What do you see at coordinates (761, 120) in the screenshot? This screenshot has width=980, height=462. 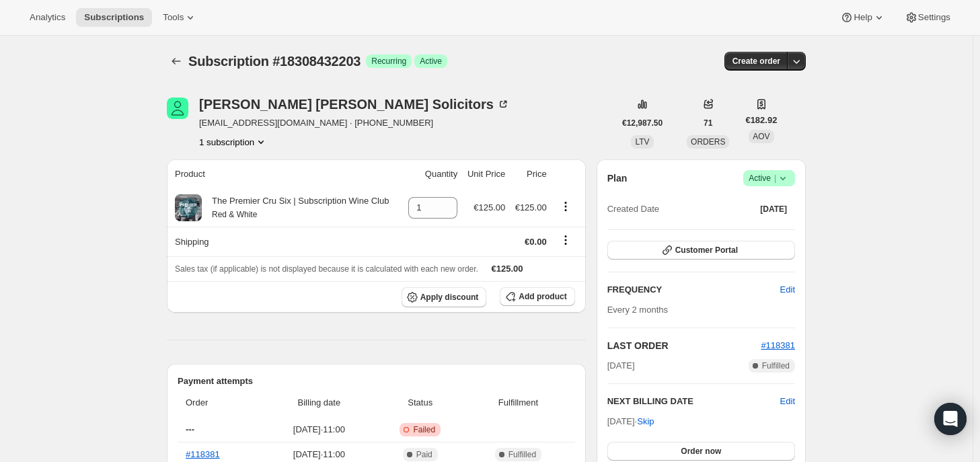 I see `span: €182.92` at bounding box center [761, 120].